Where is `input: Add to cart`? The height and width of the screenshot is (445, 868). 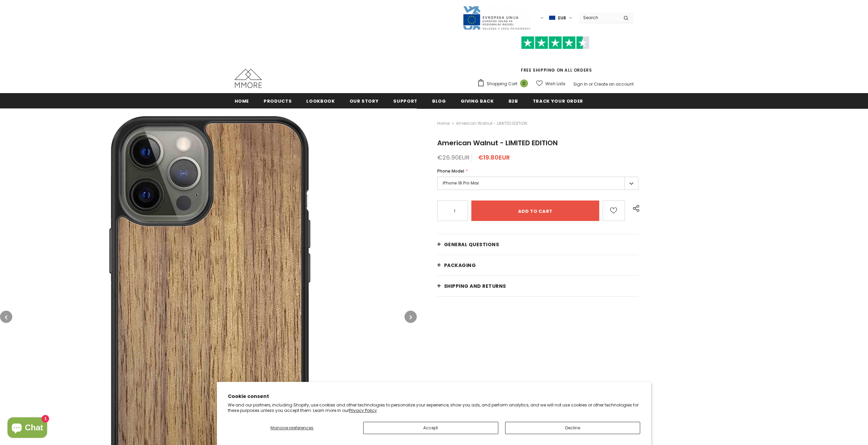 input: Add to cart is located at coordinates (535, 211).